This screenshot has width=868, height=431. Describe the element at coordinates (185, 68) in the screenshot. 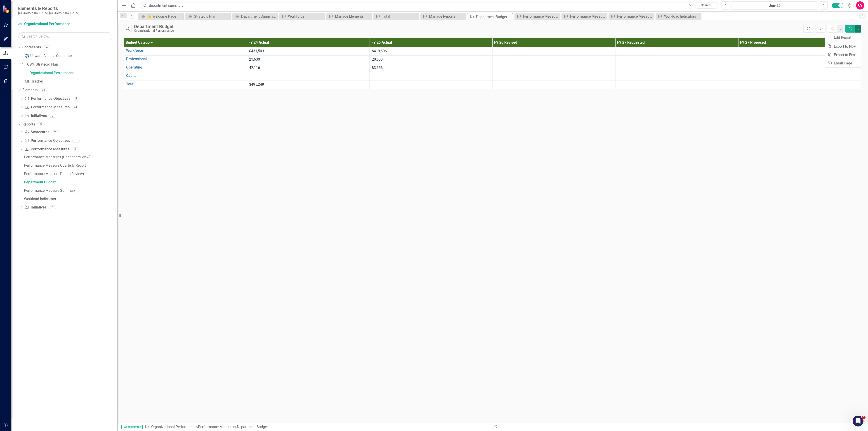

I see `a: Operating` at that location.